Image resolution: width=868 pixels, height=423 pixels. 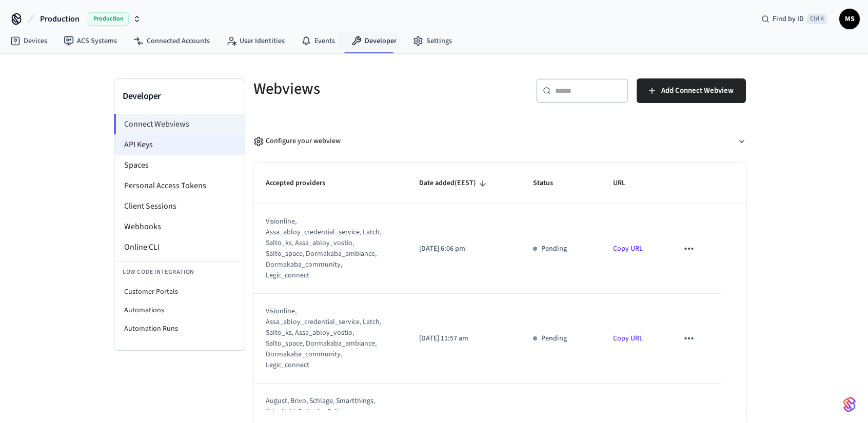 I want to click on span: Status, so click(x=549, y=183).